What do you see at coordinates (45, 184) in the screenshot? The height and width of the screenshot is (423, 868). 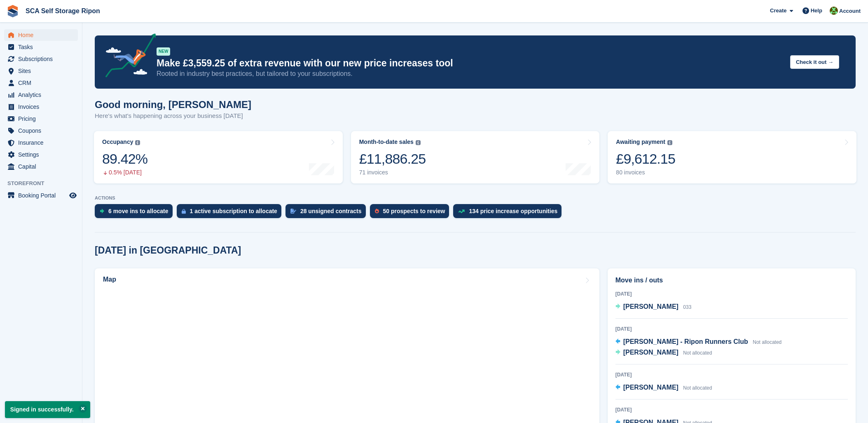 I see `span: Storefront` at bounding box center [45, 184].